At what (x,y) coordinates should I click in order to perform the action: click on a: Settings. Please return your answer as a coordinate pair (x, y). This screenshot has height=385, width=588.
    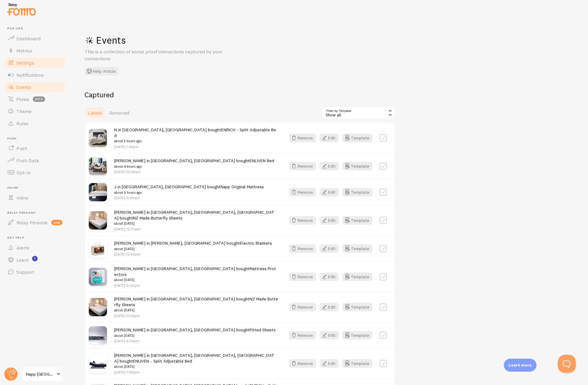
    Looking at the image, I should click on (35, 63).